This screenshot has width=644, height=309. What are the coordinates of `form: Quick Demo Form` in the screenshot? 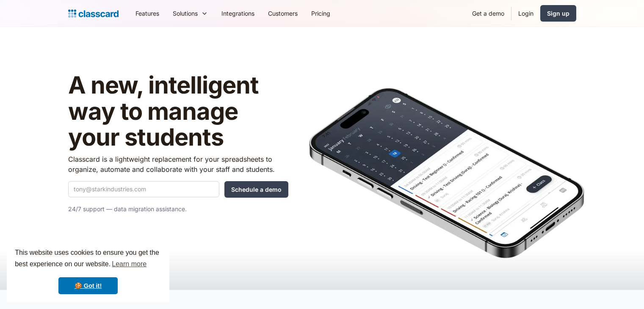 It's located at (178, 189).